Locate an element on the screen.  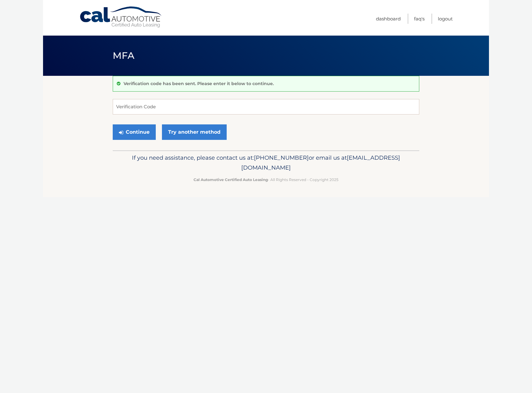
a: Try another method is located at coordinates (194, 132).